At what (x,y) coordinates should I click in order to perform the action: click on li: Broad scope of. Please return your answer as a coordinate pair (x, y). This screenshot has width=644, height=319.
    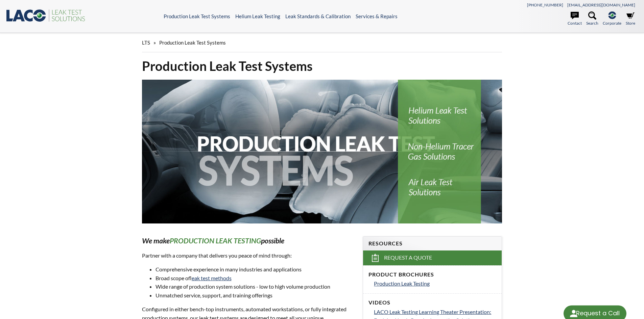
    Looking at the image, I should click on (255, 278).